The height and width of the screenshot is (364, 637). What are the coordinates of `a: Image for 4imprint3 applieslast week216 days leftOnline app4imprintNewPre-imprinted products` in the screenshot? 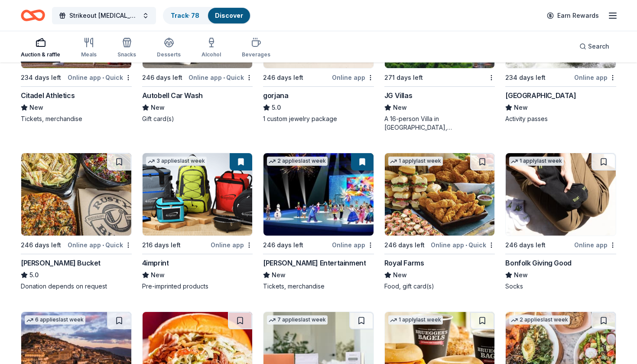 It's located at (198, 221).